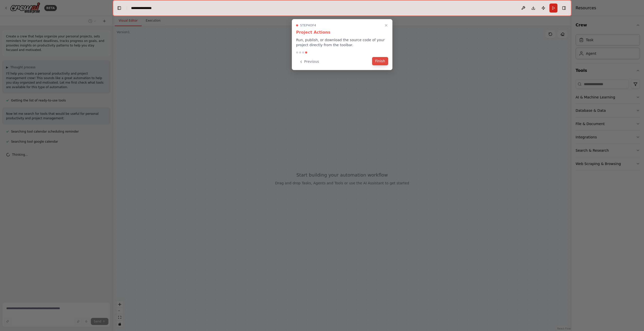  I want to click on button: Finish, so click(380, 61).